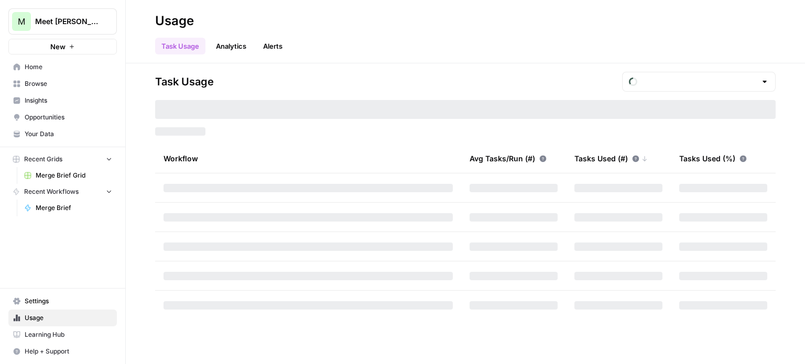 This screenshot has height=364, width=805. What do you see at coordinates (231, 46) in the screenshot?
I see `a: Analytics` at bounding box center [231, 46].